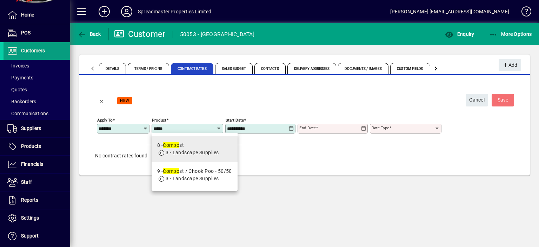  I want to click on span: Settings, so click(30, 218).